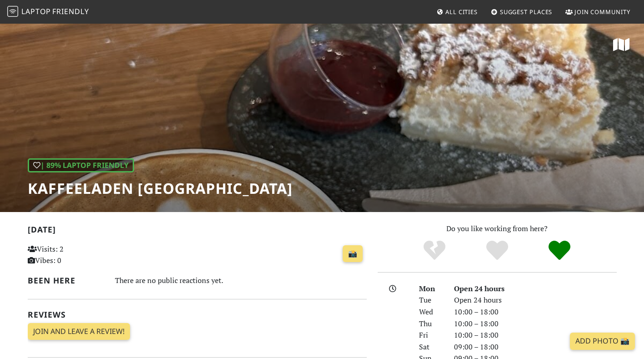 The width and height of the screenshot is (644, 359). What do you see at coordinates (70, 11) in the screenshot?
I see `span: Friendly` at bounding box center [70, 11].